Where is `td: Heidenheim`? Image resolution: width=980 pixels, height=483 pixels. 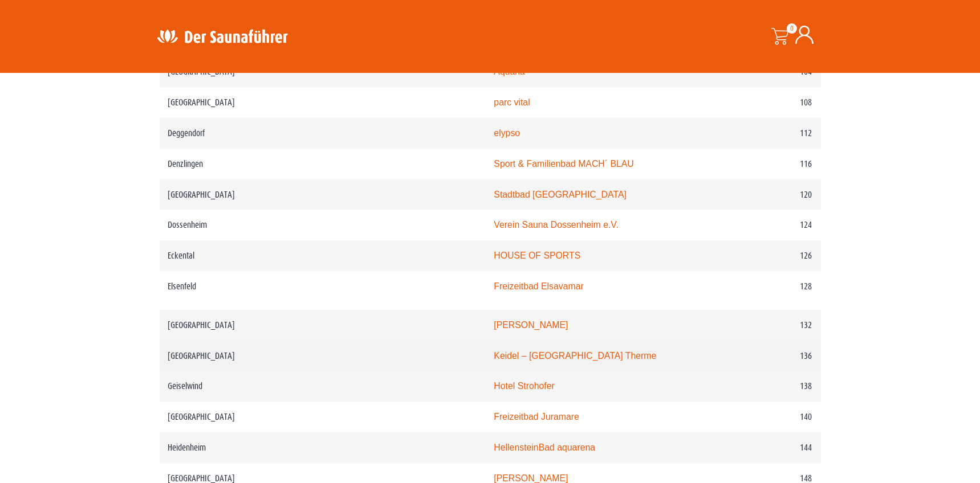
td: Heidenheim is located at coordinates (322, 448).